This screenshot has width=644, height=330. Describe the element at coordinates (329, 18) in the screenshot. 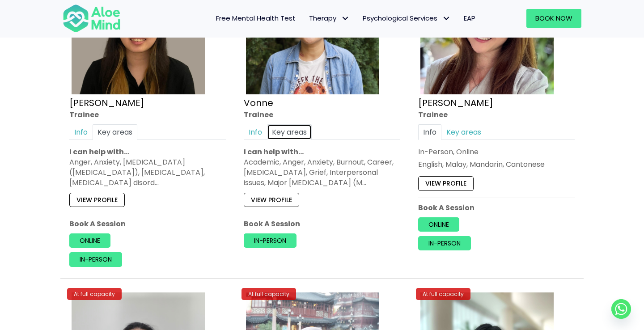

I see `a: TherapyTherapy: submenu` at that location.